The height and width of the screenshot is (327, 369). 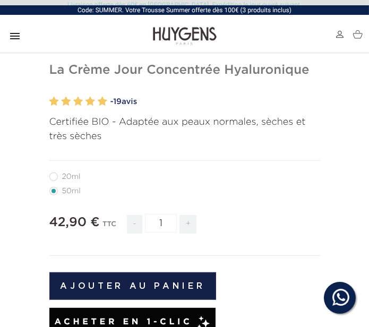 What do you see at coordinates (71, 177) in the screenshot?
I see `label: 20ml` at bounding box center [71, 177].